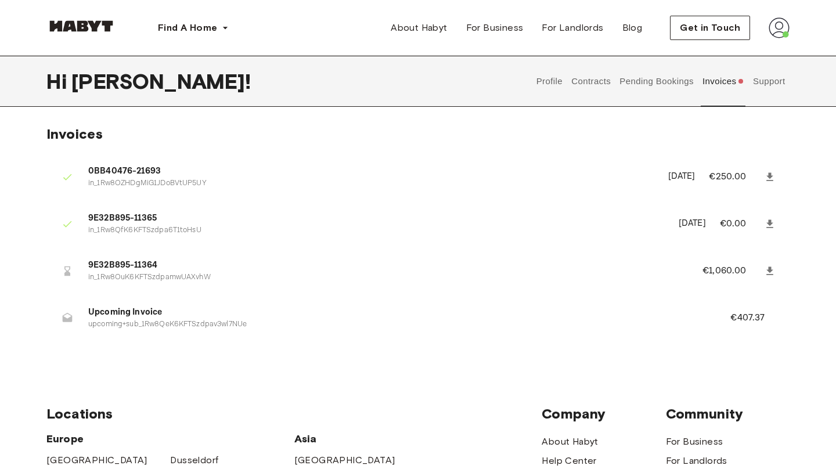  I want to click on span: Find A Home, so click(187, 28).